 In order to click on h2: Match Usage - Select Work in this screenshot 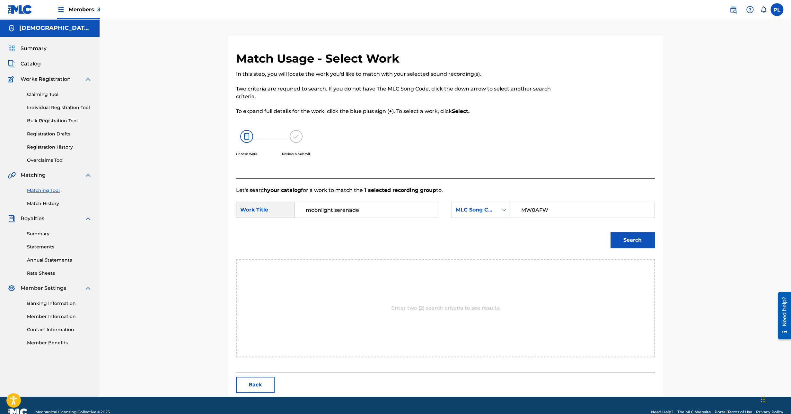, I will do `click(319, 58)`.